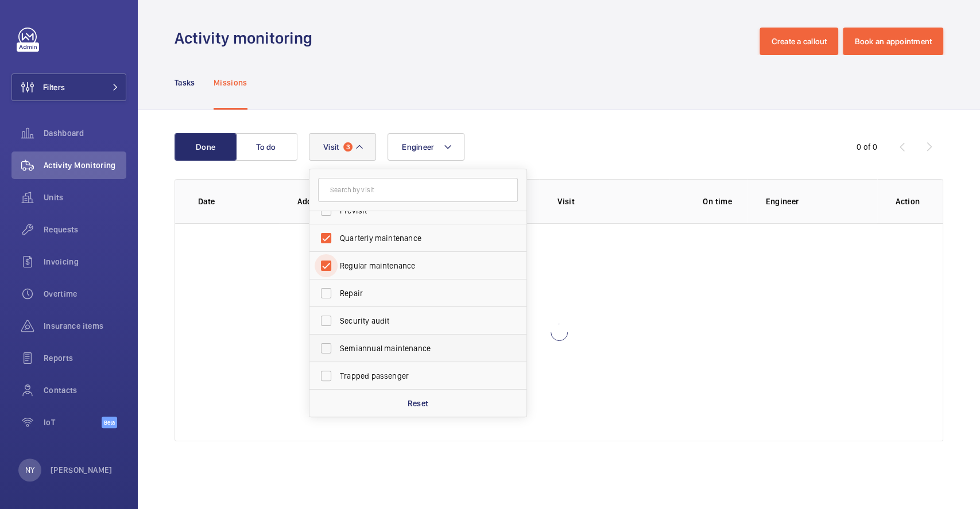 The width and height of the screenshot is (980, 509). Describe the element at coordinates (353, 201) in the screenshot. I see `p: Address` at that location.